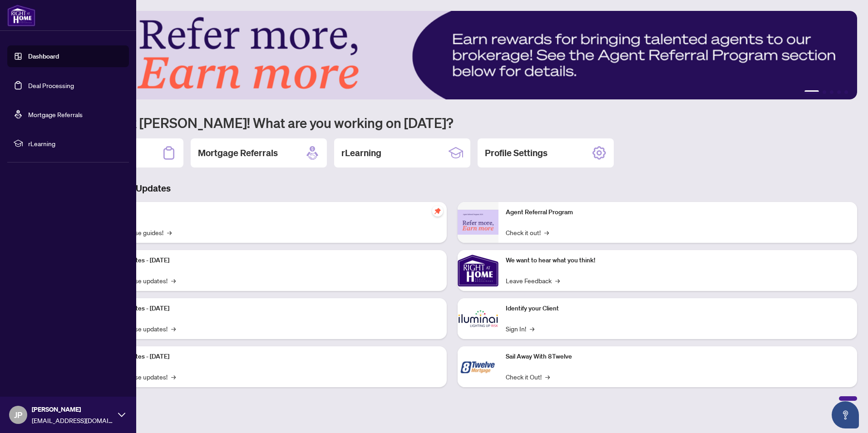 The width and height of the screenshot is (868, 433). Describe the element at coordinates (43, 56) in the screenshot. I see `a: Dashboard` at that location.